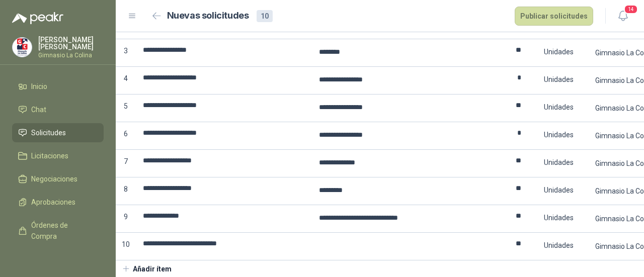 This screenshot has width=644, height=277. Describe the element at coordinates (58, 260) in the screenshot. I see `a: Manuales y ayuda` at that location.